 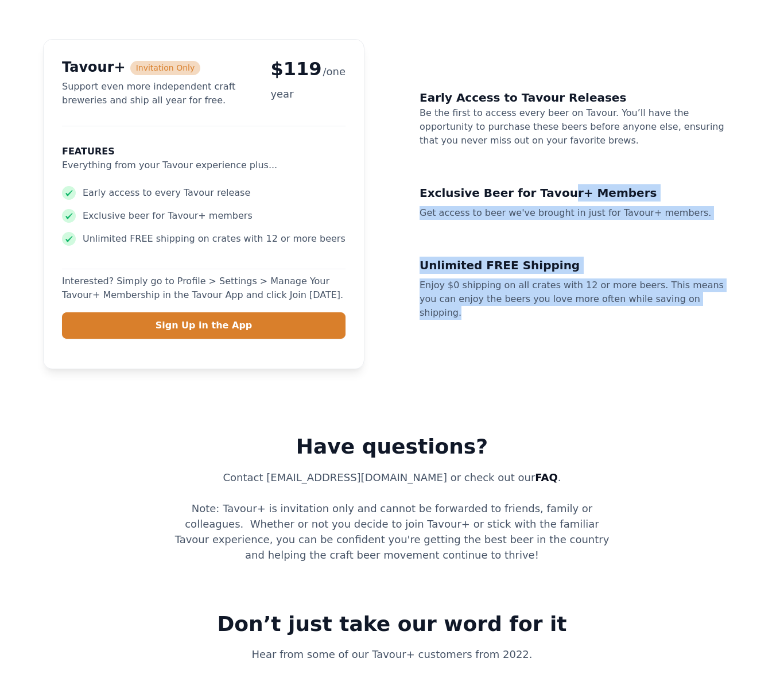 What do you see at coordinates (161, 93) in the screenshot?
I see `div: Support even more independent craft breweries and ship all year for free.` at bounding box center [161, 93].